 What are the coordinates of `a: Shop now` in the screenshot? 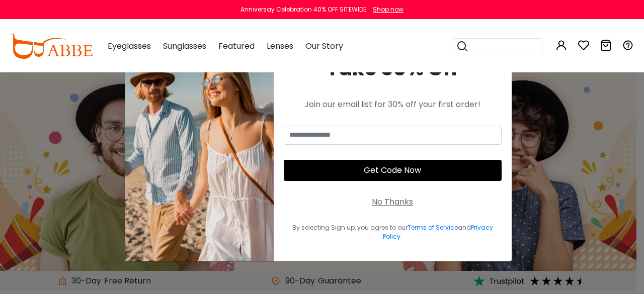 It's located at (385, 9).